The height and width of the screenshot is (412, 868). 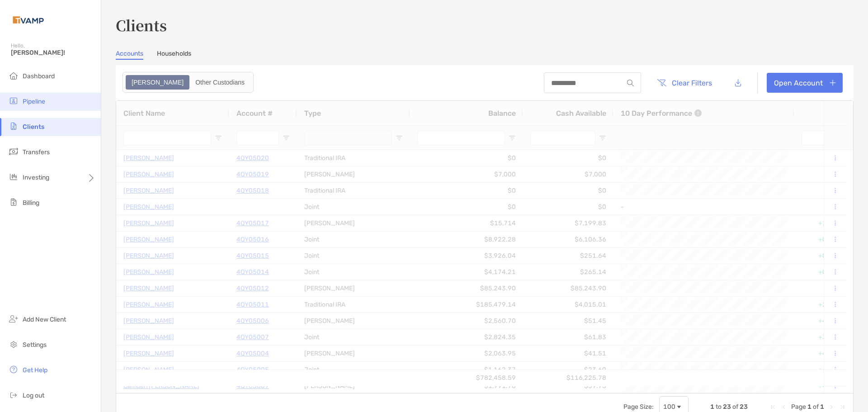 What do you see at coordinates (669, 406) in the screenshot?
I see `div: 100` at bounding box center [669, 406].